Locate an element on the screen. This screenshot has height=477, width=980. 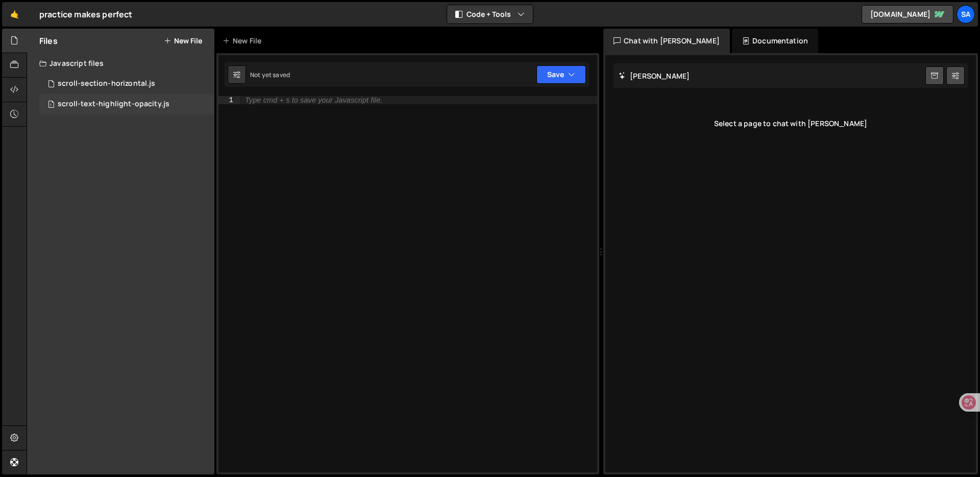
div: Type cmd + s to save your Javascript file. is located at coordinates (314, 100).